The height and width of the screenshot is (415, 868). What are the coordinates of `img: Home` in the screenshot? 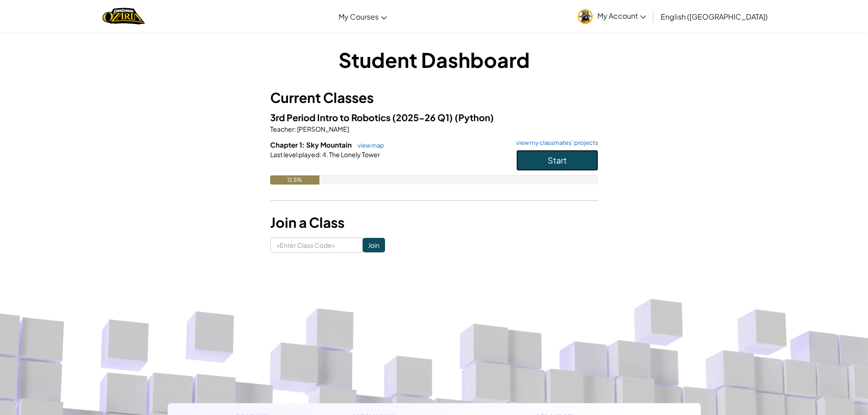 It's located at (123, 16).